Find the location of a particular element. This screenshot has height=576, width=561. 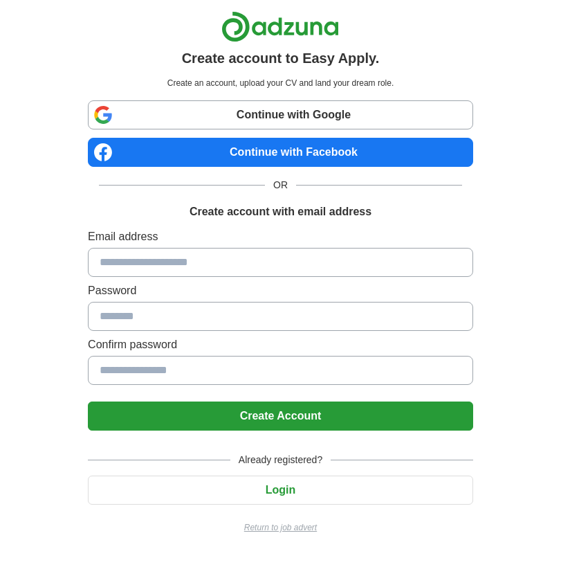

a: Continue with Google is located at coordinates (280, 115).